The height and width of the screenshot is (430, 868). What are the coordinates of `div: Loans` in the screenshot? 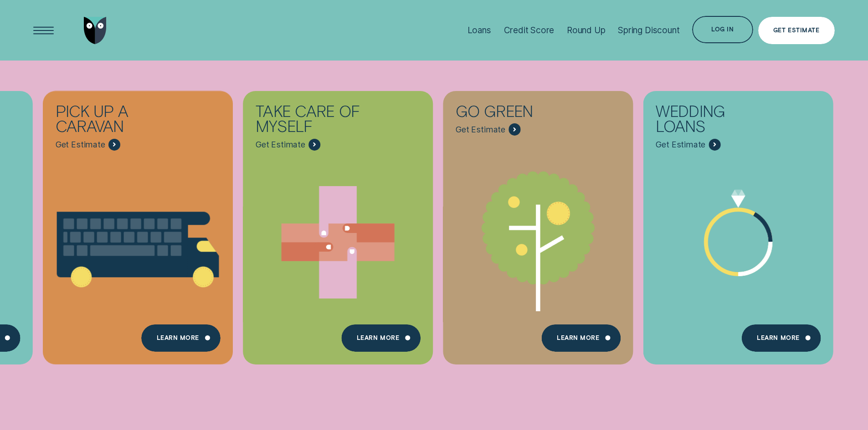 It's located at (480, 30).